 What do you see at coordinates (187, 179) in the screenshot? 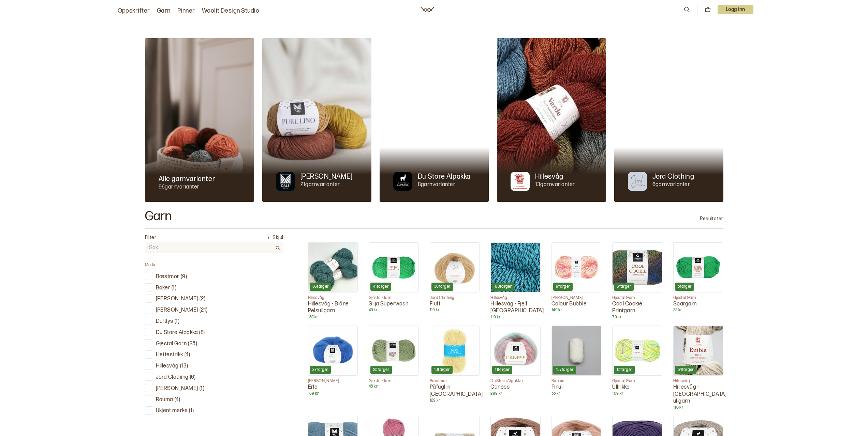
I see `p: Alle garnvarianter` at bounding box center [187, 179].